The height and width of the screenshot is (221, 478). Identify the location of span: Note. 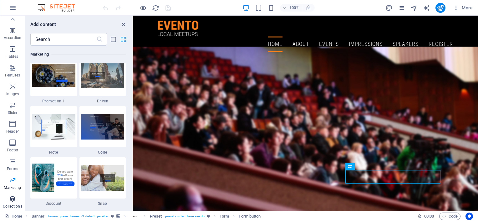
(53, 153).